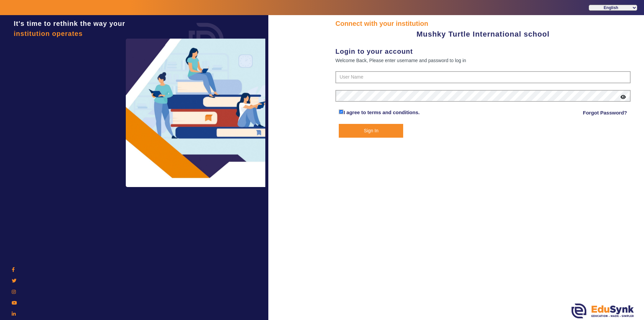 The width and height of the screenshot is (644, 320). I want to click on span: institution operates, so click(48, 34).